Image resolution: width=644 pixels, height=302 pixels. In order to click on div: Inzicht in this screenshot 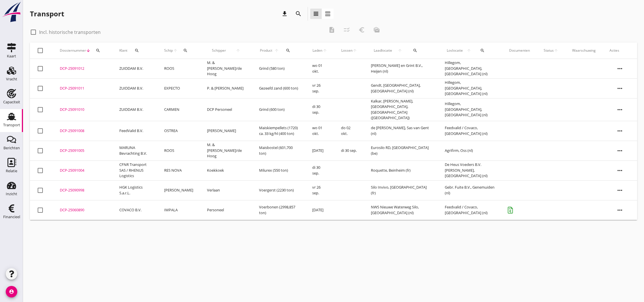, I will do `click(12, 194)`.